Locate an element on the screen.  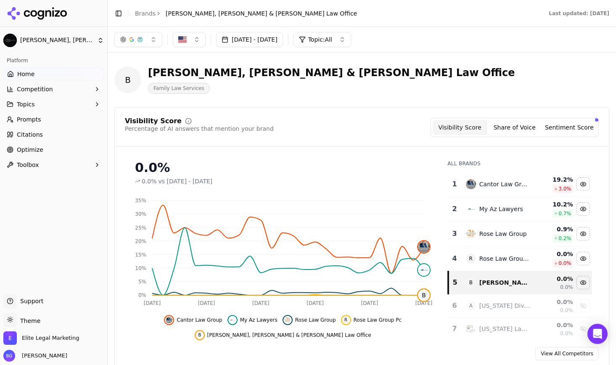
div: Open Intercom Messenger is located at coordinates (598, 334).